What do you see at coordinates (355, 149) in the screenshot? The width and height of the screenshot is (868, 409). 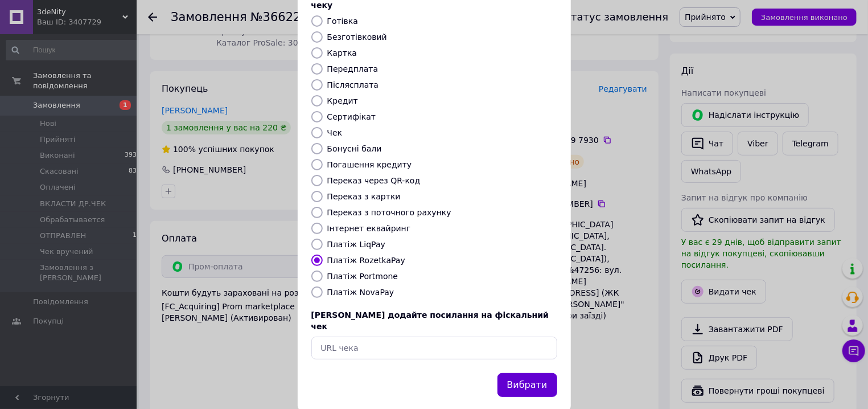 I see `label: Бонусні бали` at bounding box center [355, 149].